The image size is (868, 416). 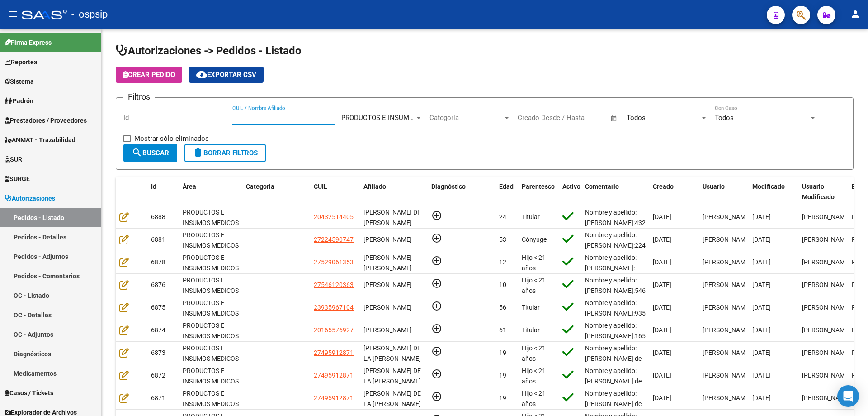 What do you see at coordinates (28, 42) in the screenshot?
I see `span: Firma Express` at bounding box center [28, 42].